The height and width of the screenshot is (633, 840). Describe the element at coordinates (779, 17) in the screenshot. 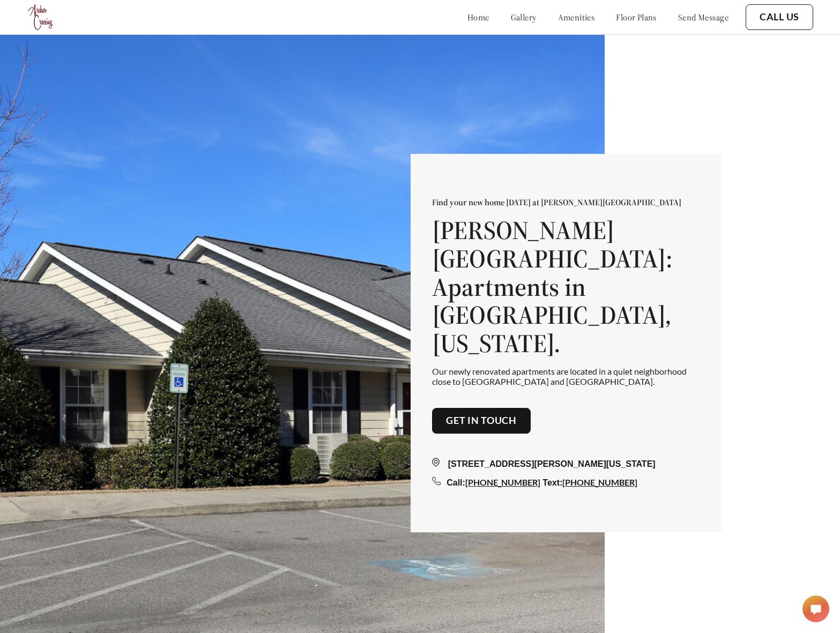

I see `a: Call Us` at that location.